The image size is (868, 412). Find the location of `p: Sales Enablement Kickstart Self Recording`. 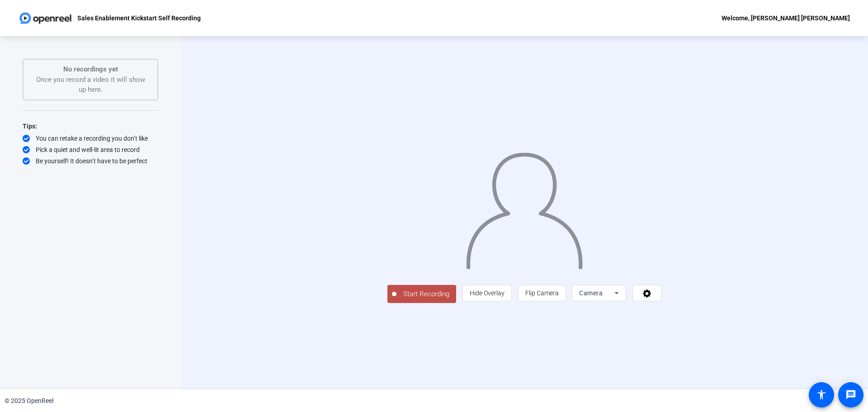

p: Sales Enablement Kickstart Self Recording is located at coordinates (139, 18).